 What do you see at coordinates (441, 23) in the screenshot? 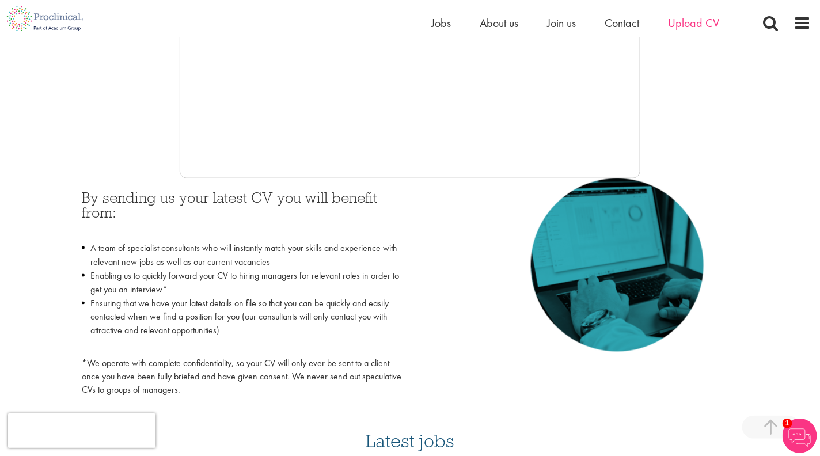
I see `a: Jobs` at bounding box center [441, 23].